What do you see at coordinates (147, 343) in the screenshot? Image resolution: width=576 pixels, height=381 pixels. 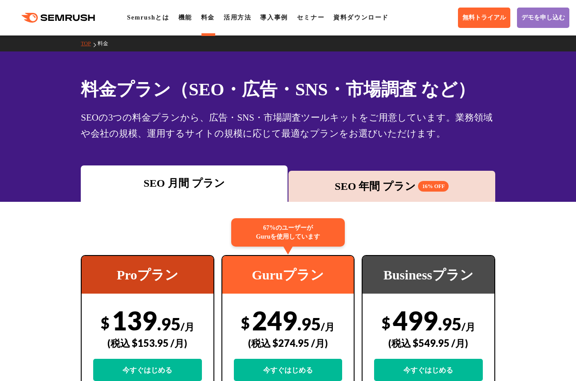 I see `div: (税込 $153.95 /月)` at bounding box center [147, 343].